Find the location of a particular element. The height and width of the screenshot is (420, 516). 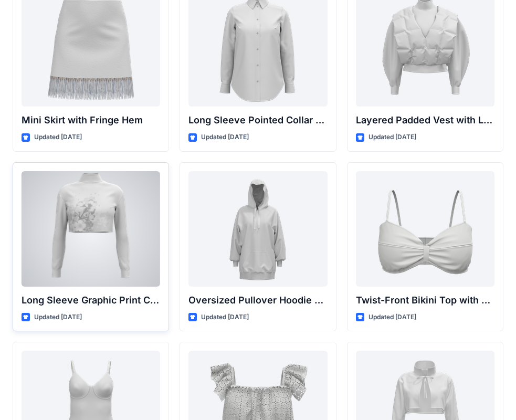

p: Twist-Front Bikini Top with Thin Straps is located at coordinates (425, 301).